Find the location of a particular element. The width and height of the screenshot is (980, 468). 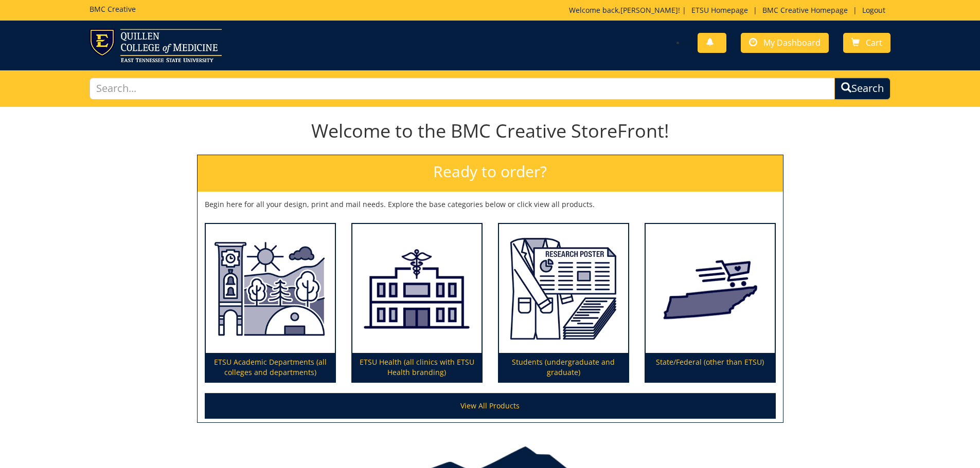

img: ETSU Academic Departments (all colleges and departments) is located at coordinates (270, 289).